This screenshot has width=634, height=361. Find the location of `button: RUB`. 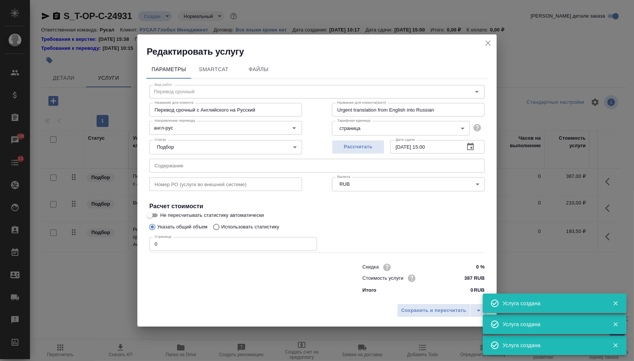

button: RUB is located at coordinates (345, 184).